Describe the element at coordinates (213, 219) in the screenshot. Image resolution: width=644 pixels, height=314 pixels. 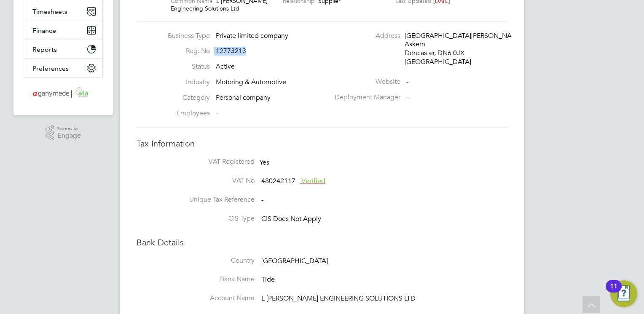
I see `label: CIS Type` at that location.